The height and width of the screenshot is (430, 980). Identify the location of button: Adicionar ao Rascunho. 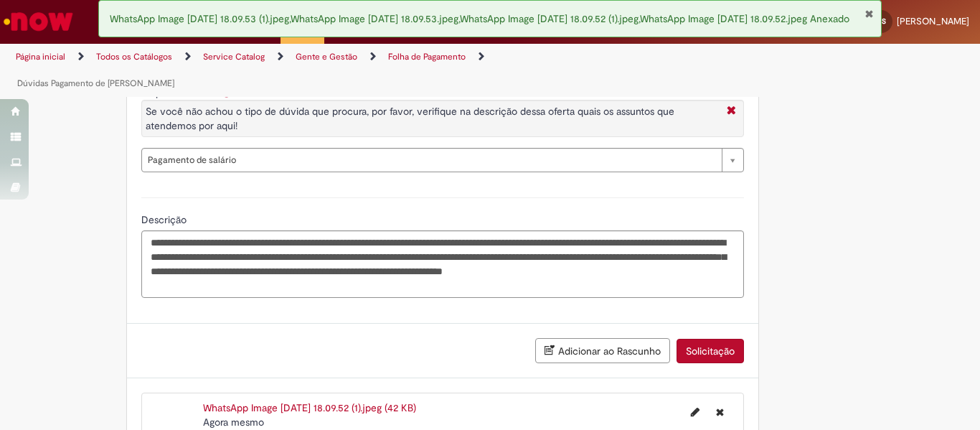
(603, 351).